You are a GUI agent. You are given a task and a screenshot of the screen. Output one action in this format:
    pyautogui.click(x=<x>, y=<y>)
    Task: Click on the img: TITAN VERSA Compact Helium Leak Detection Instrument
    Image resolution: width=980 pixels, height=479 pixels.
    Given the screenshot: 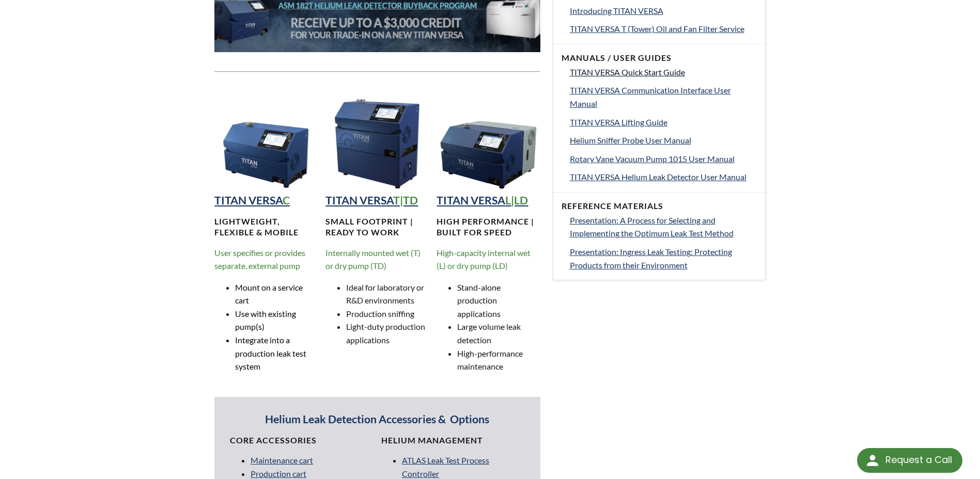 What is the action you would take?
    pyautogui.click(x=266, y=140)
    